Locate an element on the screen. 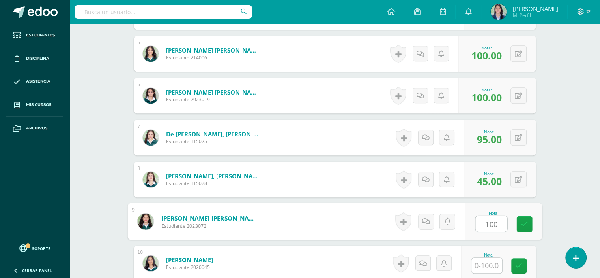 Image resolution: width=600 pixels, height=278 pixels. a: Estudiantes is located at coordinates (35, 35).